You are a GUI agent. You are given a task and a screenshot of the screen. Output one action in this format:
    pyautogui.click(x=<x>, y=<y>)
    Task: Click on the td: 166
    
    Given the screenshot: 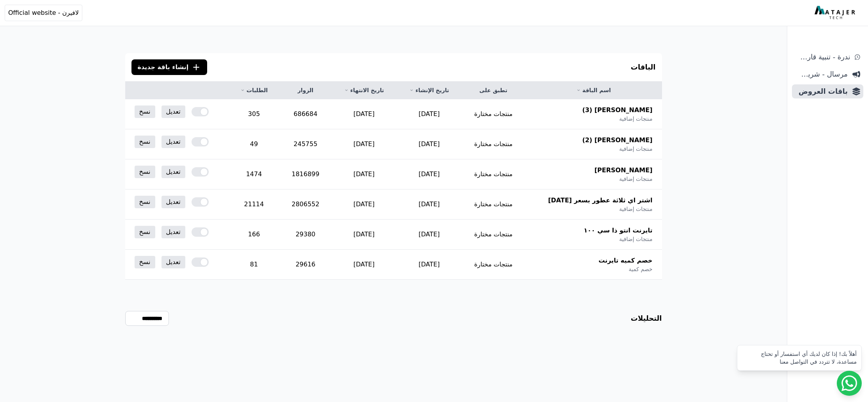 What is the action you would take?
    pyautogui.click(x=254, y=235)
    